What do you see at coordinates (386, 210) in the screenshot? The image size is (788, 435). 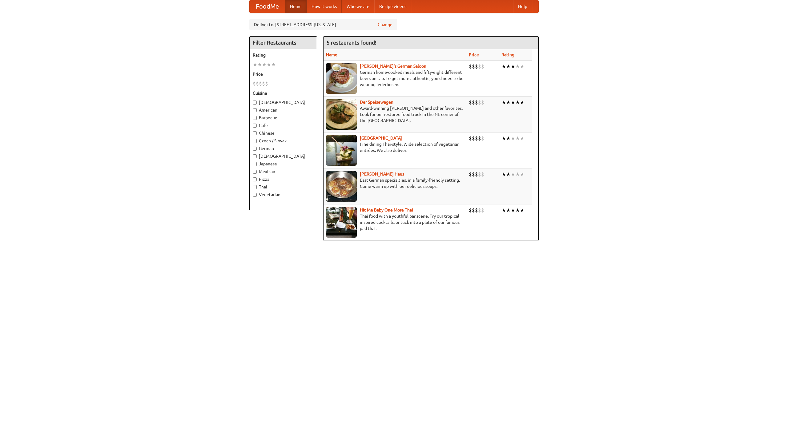 I see `b: Hit Me Baby One More Thai` at bounding box center [386, 210].